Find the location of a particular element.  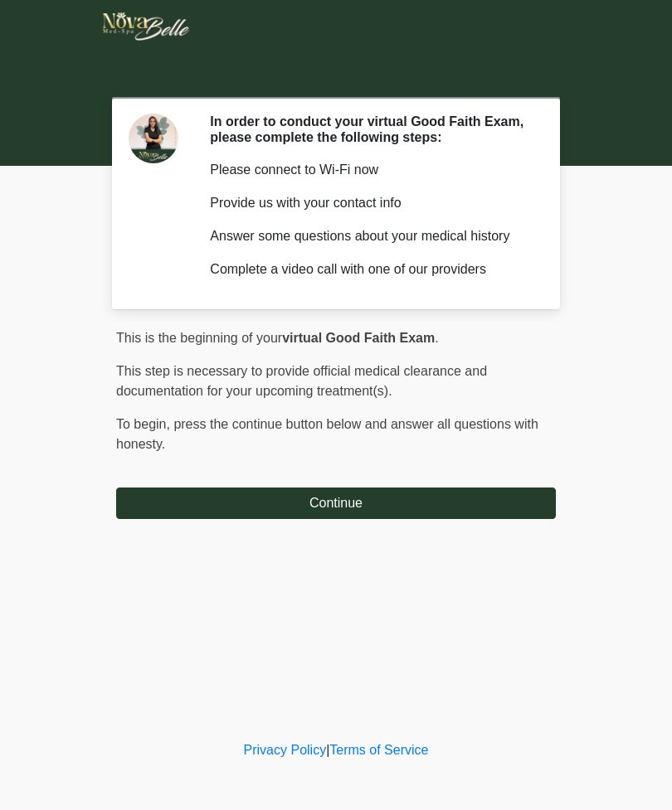

span: press the continue button below and answer all questions with honesty. is located at coordinates (327, 434).